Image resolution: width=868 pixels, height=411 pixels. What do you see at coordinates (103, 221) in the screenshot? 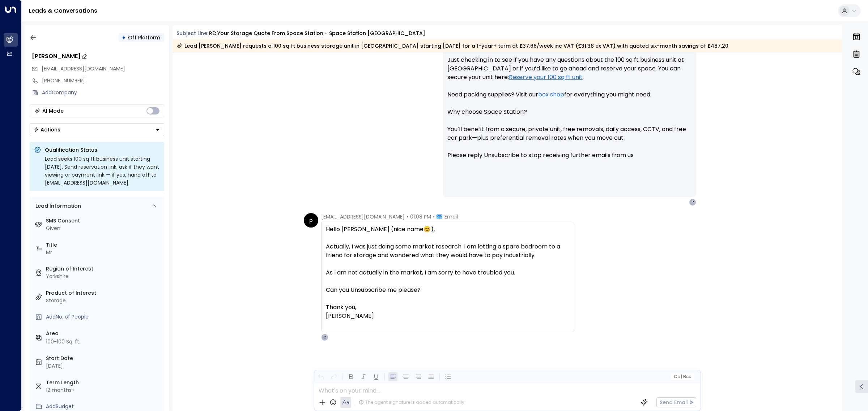
I see `label: SMS Consent` at bounding box center [103, 221].